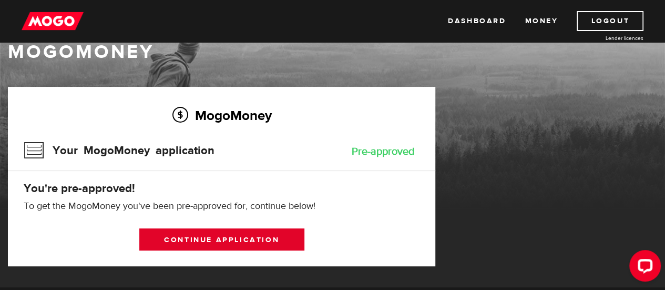  I want to click on a: Lender licences, so click(604, 38).